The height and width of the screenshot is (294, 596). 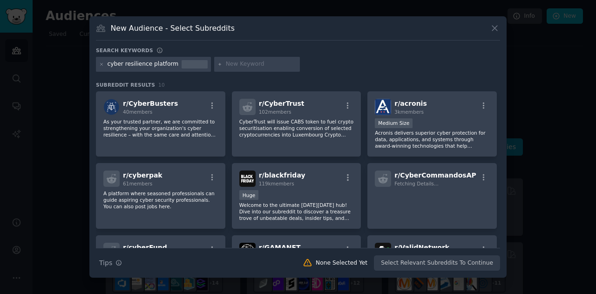 What do you see at coordinates (435, 175) in the screenshot?
I see `span: r/ CyberCommandosAP` at bounding box center [435, 175].